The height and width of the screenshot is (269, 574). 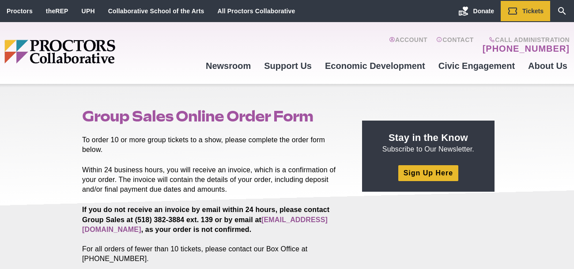 What do you see at coordinates (19, 11) in the screenshot?
I see `a: Proctors` at bounding box center [19, 11].